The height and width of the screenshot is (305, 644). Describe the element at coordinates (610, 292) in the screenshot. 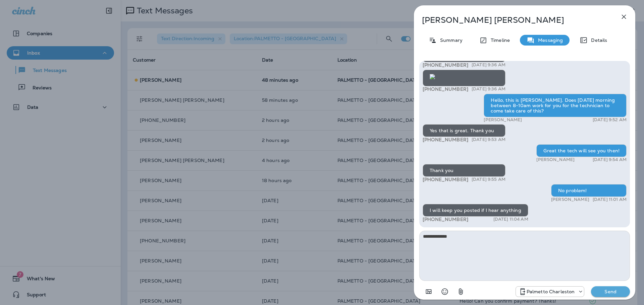

I see `button: Send` at that location.